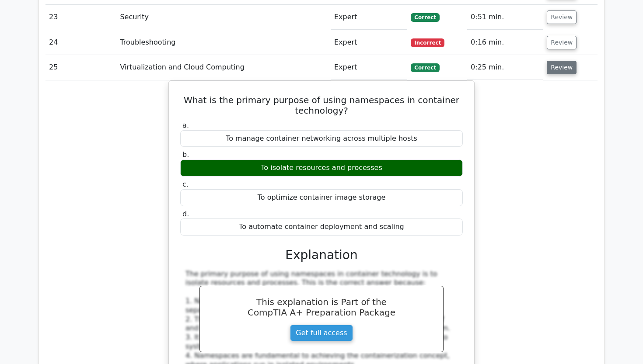 The height and width of the screenshot is (364, 643). What do you see at coordinates (81, 43) in the screenshot?
I see `td: 24` at bounding box center [81, 43].